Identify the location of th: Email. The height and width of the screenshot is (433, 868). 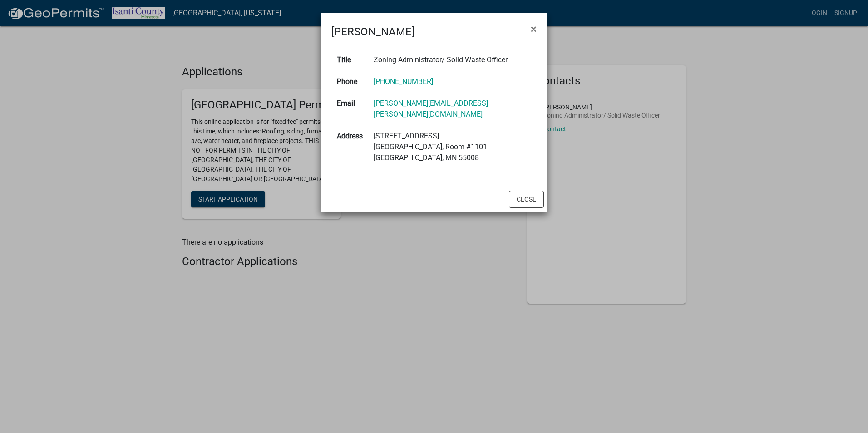
(349, 109).